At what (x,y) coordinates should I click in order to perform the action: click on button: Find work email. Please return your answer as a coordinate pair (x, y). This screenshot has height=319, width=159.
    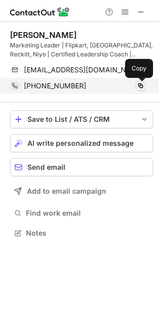
    Looking at the image, I should click on (81, 213).